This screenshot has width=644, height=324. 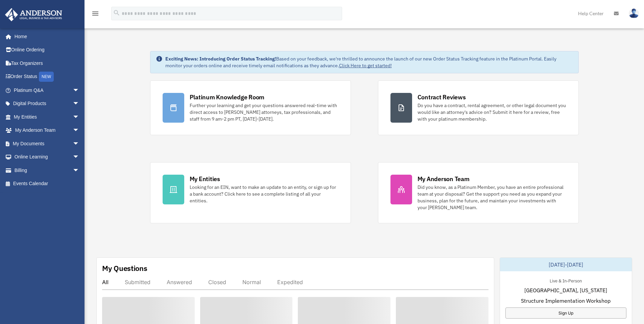 I want to click on a: My Entities Looking for an EIN, want to make an update to an entity, or sign up for a bank accoun..., so click(x=251, y=193).